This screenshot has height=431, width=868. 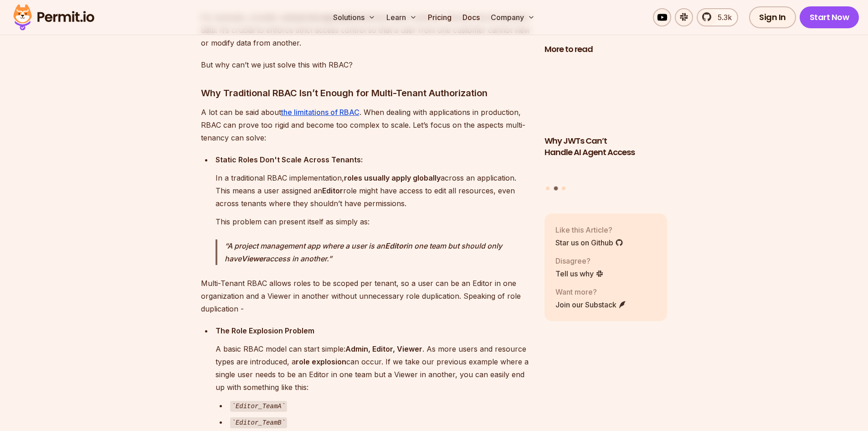 I want to click on h2: More to read, so click(x=606, y=49).